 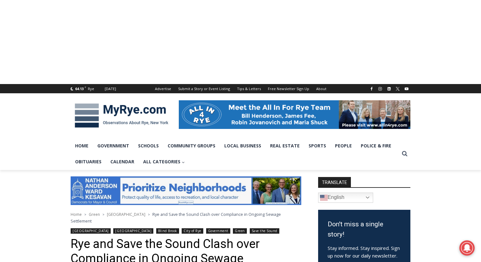 I want to click on h3: Don't miss a single story!, so click(x=364, y=229).